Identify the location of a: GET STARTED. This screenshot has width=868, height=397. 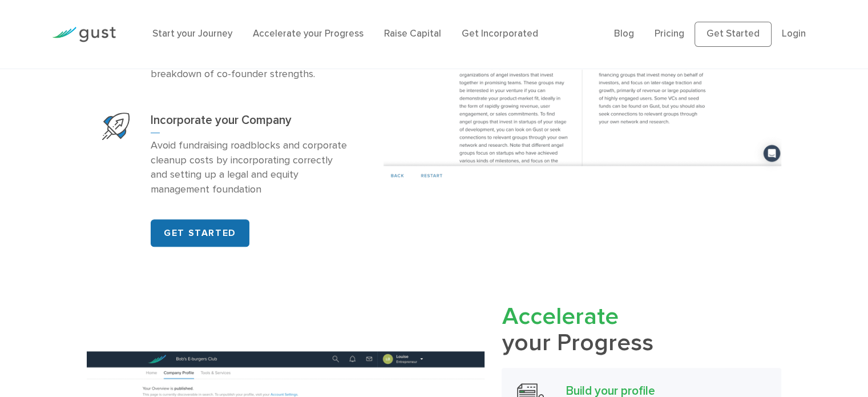
(200, 233).